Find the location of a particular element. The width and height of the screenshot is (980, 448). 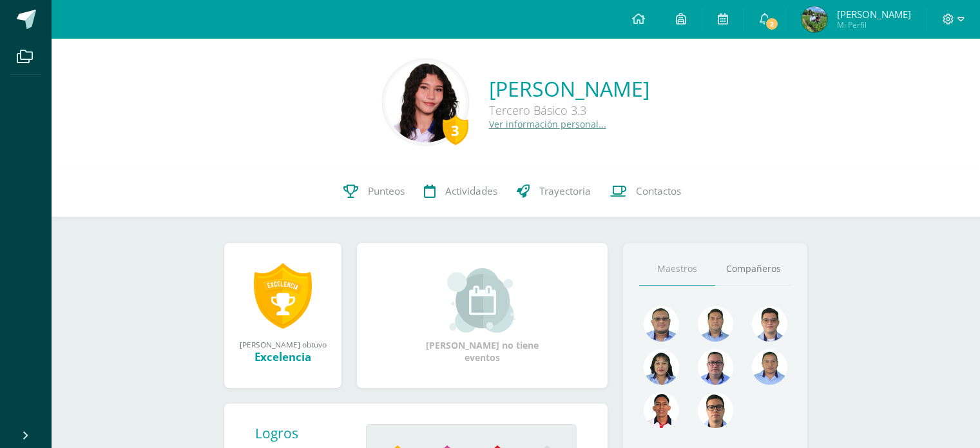

div: Tercero Básico 3.3 is located at coordinates (569, 111).